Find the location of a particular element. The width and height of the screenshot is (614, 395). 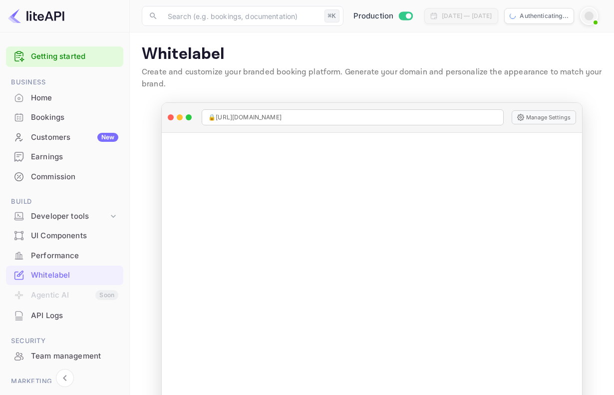

a: Getting started is located at coordinates (74, 56).